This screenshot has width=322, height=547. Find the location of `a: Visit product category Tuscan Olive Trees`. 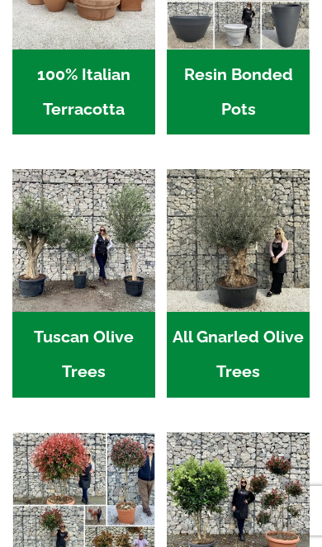

a: Visit product category Tuscan Olive Trees is located at coordinates (83, 283).